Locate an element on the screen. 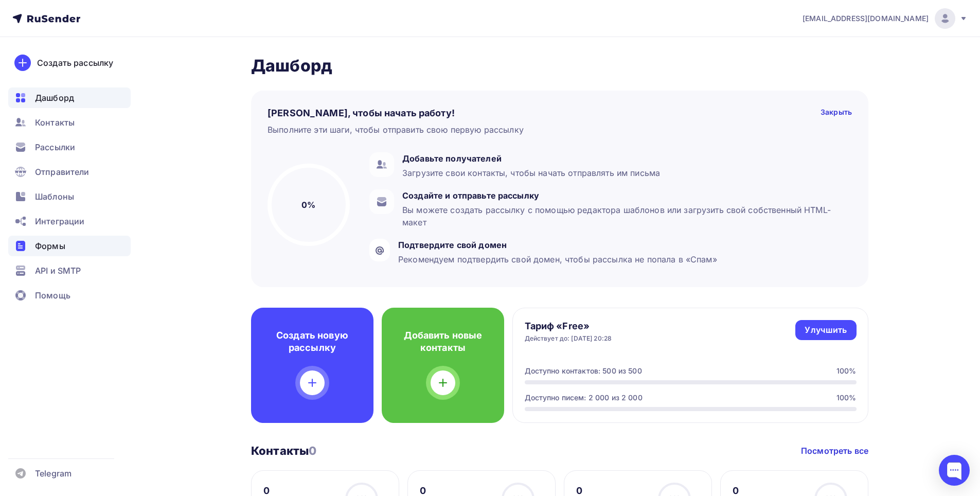 The height and width of the screenshot is (496, 980). span: Telegram is located at coordinates (53, 474).